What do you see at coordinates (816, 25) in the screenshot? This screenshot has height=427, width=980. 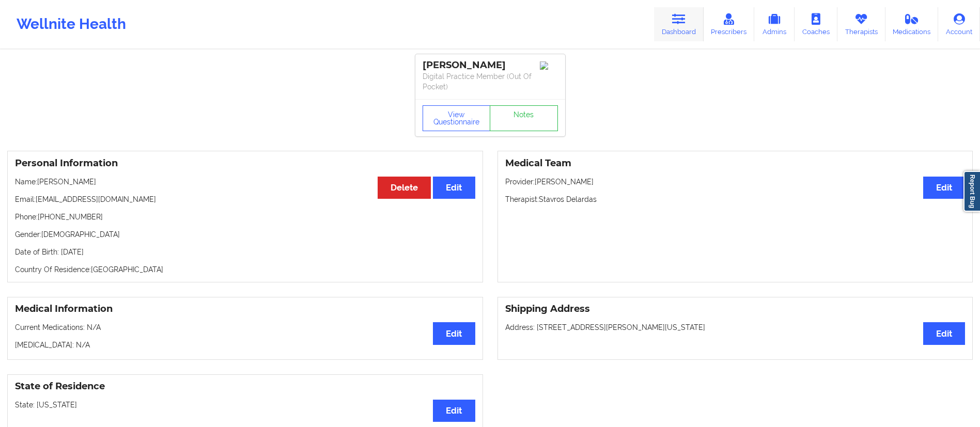 I see `a: Coaches` at bounding box center [816, 25].